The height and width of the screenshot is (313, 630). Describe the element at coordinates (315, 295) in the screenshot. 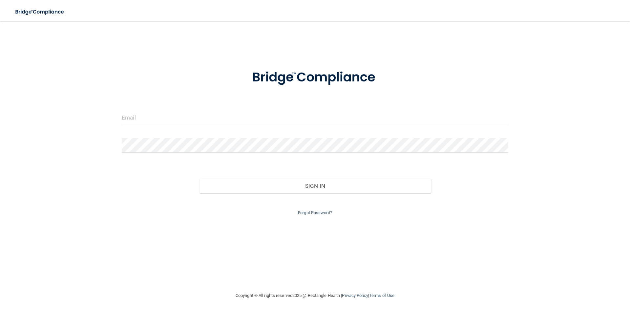

I see `div: Copyright © All rights reserved 2025 @ Rectangle Health | |` at that location.